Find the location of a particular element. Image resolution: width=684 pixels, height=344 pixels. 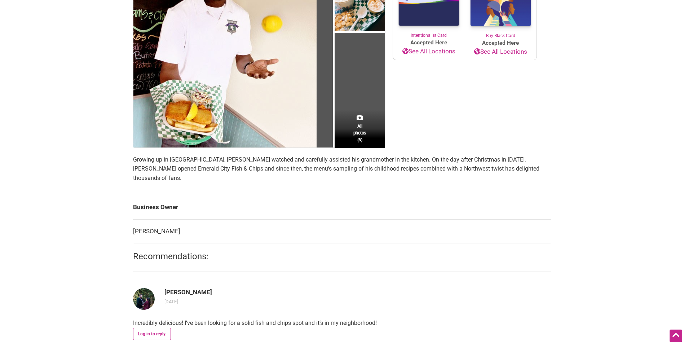

time: April 12, 2021 @ 4:07 pm is located at coordinates (171, 301).